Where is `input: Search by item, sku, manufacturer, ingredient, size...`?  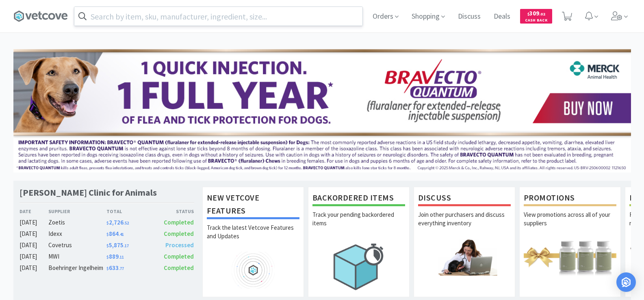
input: Search by item, sku, manufacturer, ingredient, size... is located at coordinates (218, 16).